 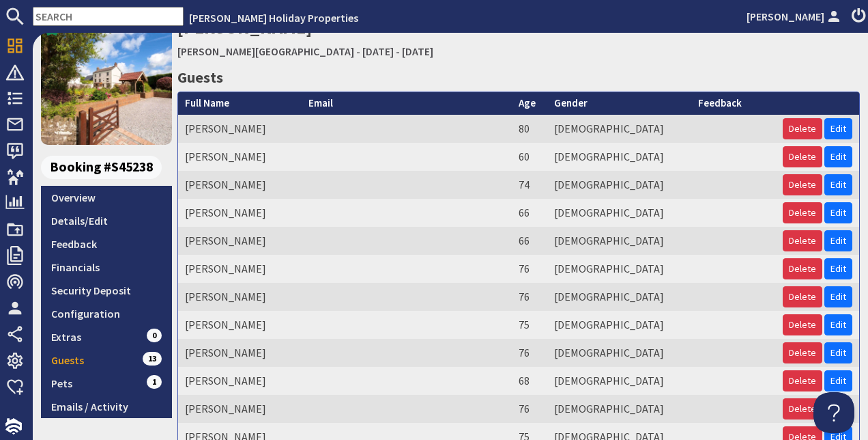 What do you see at coordinates (530, 184) in the screenshot?
I see `td: 74` at bounding box center [530, 184].